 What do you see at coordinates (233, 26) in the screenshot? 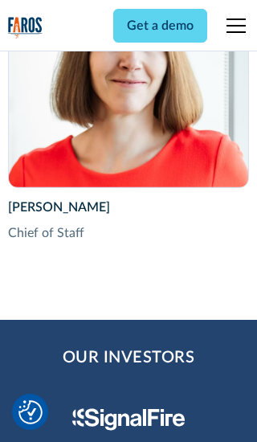
I see `div: menu` at bounding box center [233, 26].